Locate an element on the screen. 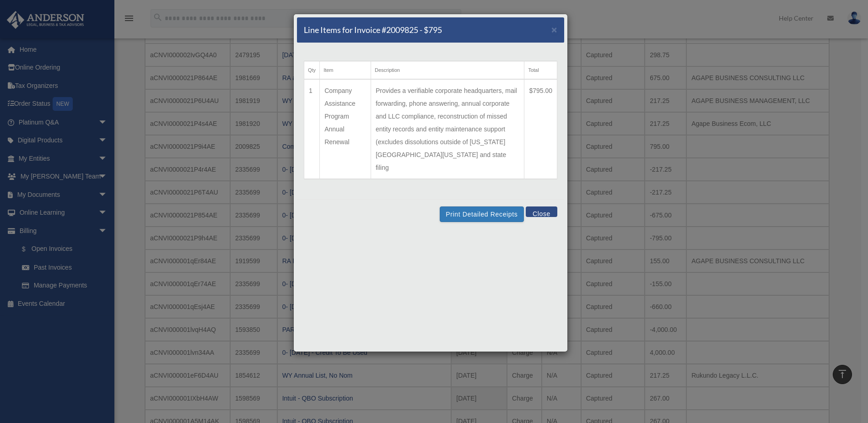  th: Qty is located at coordinates (312, 71).